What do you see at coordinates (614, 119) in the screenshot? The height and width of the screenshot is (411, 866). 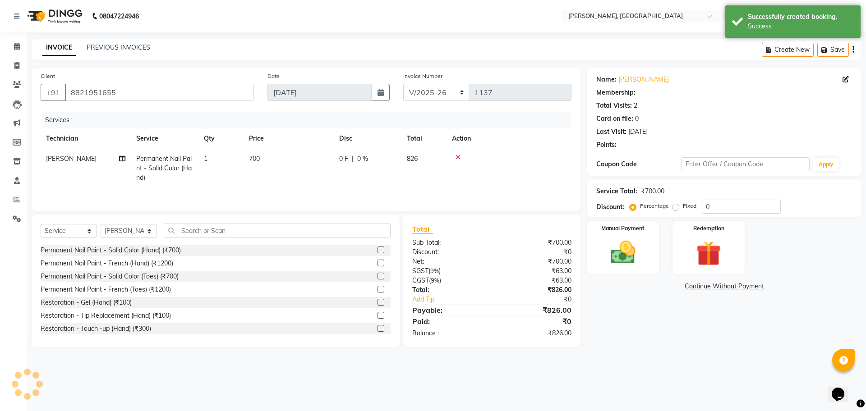 I see `div: Card on file:` at bounding box center [614, 119].